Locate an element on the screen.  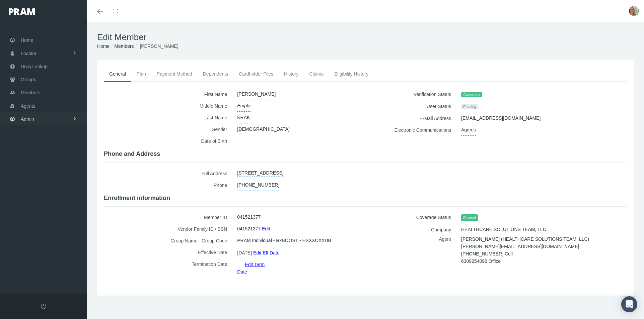
label: Coverage Status is located at coordinates (414, 217).